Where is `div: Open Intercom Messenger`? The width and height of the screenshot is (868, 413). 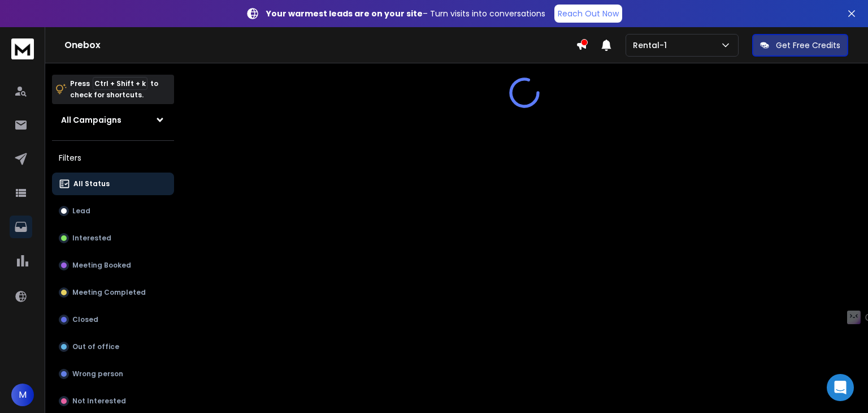
div: Open Intercom Messenger is located at coordinates (840, 387).